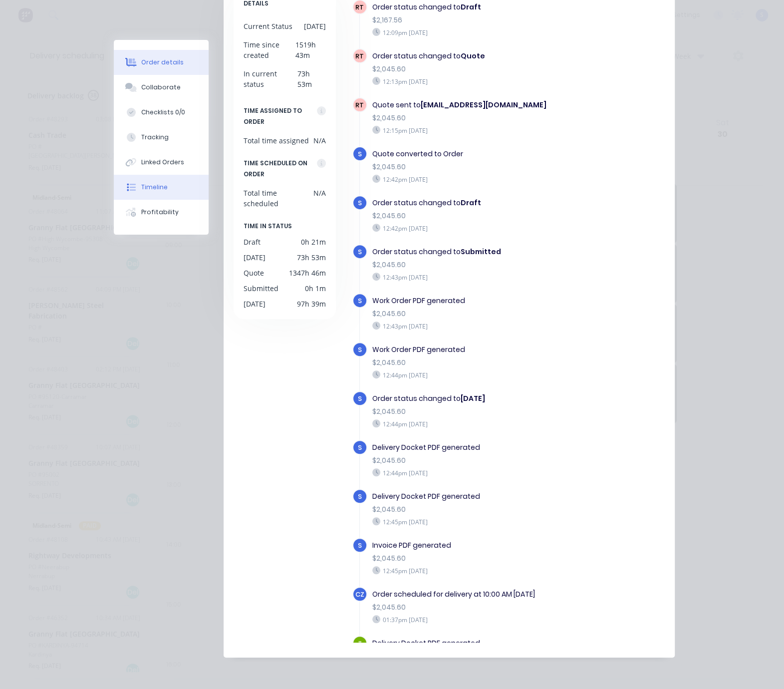  I want to click on button: Linked Orders, so click(161, 162).